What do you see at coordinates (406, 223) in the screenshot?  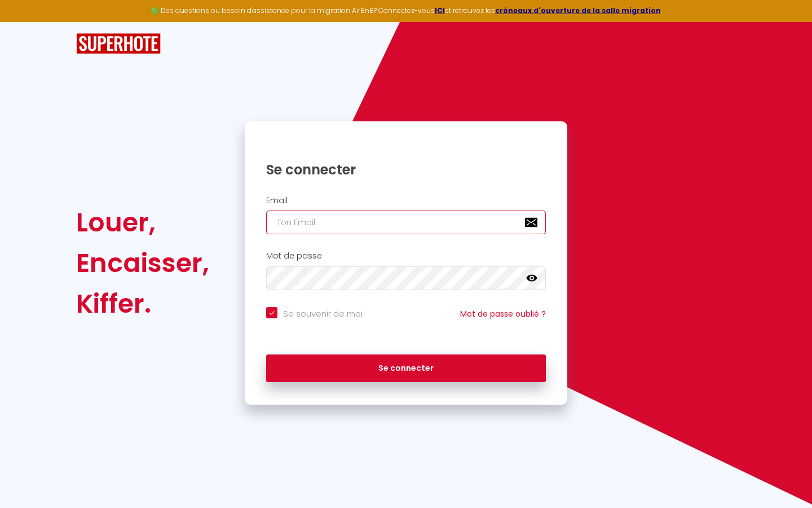 I see `input: Ton Email` at bounding box center [406, 223].